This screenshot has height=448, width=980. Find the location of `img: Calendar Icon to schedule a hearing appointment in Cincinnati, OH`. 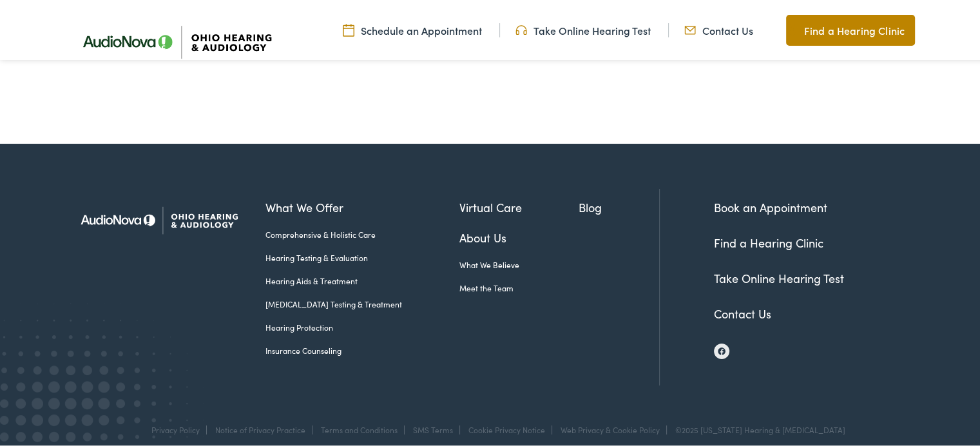

img: Calendar Icon to schedule a hearing appointment in Cincinnati, OH is located at coordinates (349, 28).